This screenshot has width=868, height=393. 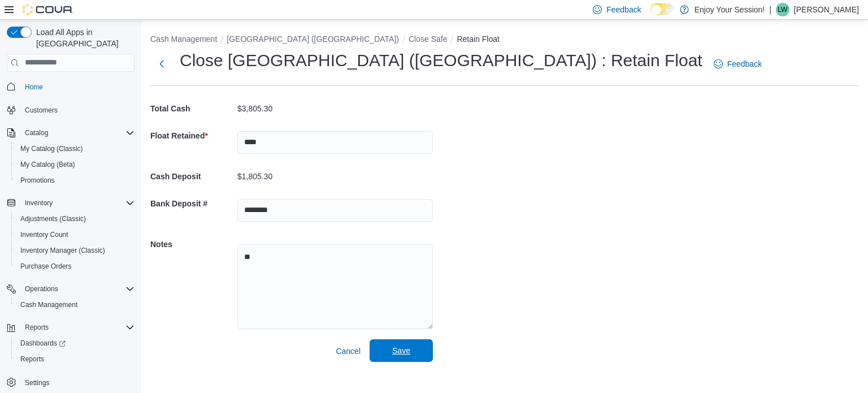 I want to click on button: Cancel, so click(x=349, y=351).